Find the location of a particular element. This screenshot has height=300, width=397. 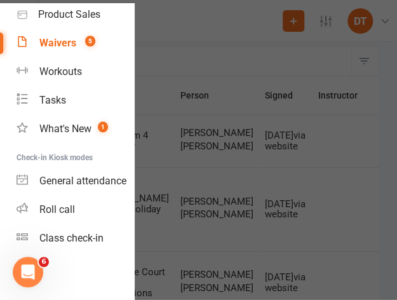

div: What's New is located at coordinates (65, 128).